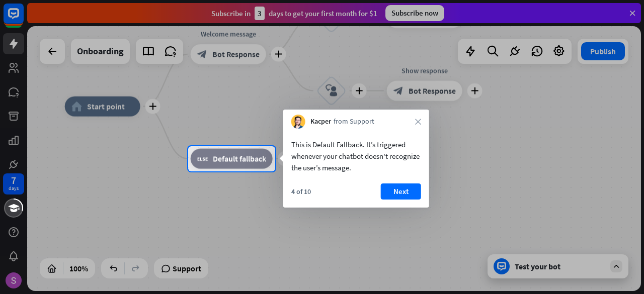 This screenshot has width=644, height=294. Describe the element at coordinates (356, 156) in the screenshot. I see `div: This is Default Fallback. It’s triggered whenever your chatbot doesn't recognize the user’s message.` at that location.